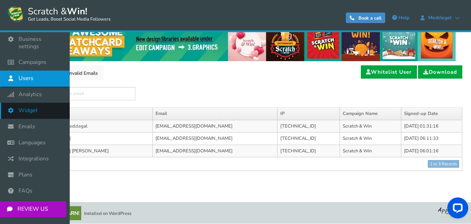 The width and height of the screenshot is (471, 224). Describe the element at coordinates (371, 114) in the screenshot. I see `th: Campaign Name` at that location.